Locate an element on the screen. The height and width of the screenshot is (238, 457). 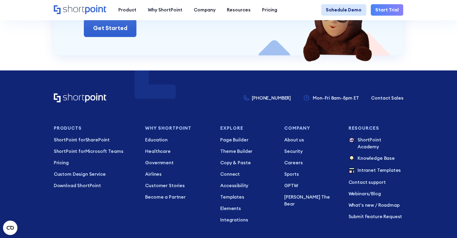
a: Accessibility is located at coordinates (248, 185).